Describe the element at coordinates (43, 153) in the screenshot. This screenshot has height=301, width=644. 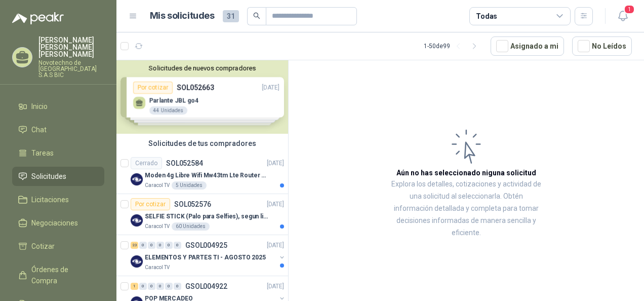
I see `span: Tareas` at that location.